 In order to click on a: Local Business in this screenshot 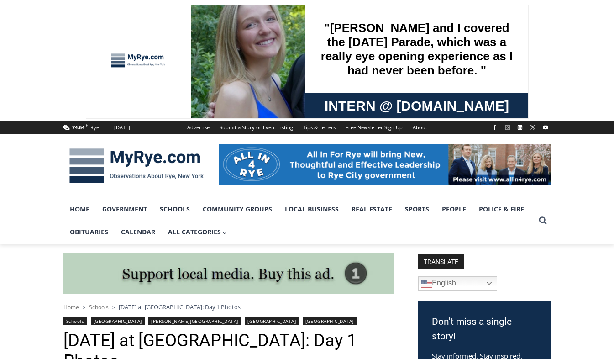, I will do `click(312, 209)`.